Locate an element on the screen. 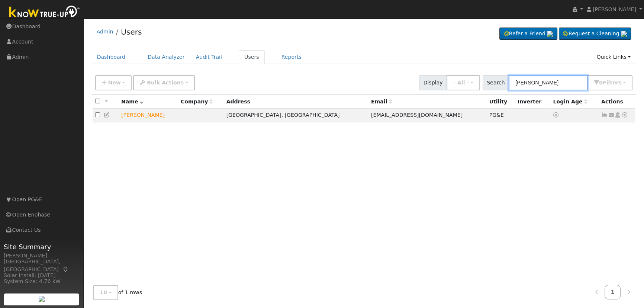  div: Address is located at coordinates (296, 101).